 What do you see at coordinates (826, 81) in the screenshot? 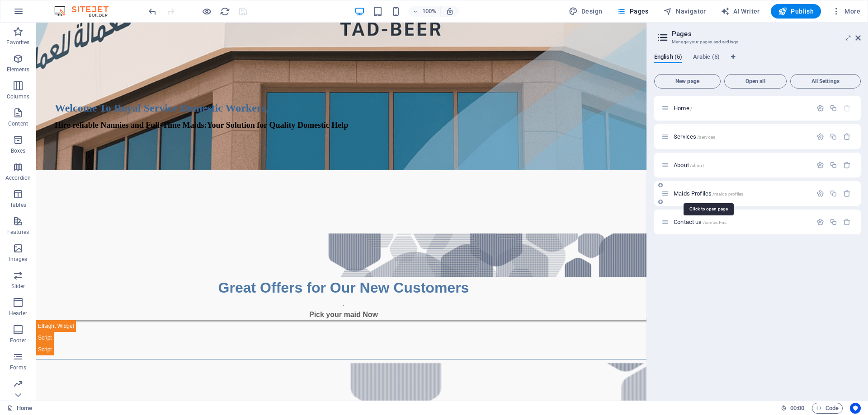
I see `button: All Settings` at bounding box center [826, 81].